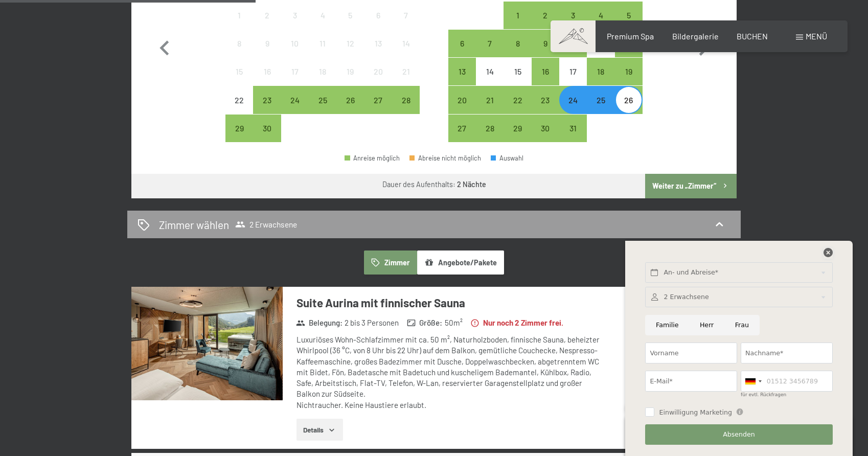 The height and width of the screenshot is (456, 868). What do you see at coordinates (240, 99) in the screenshot?
I see `div: Mon Sep 22 2025` at bounding box center [240, 99].